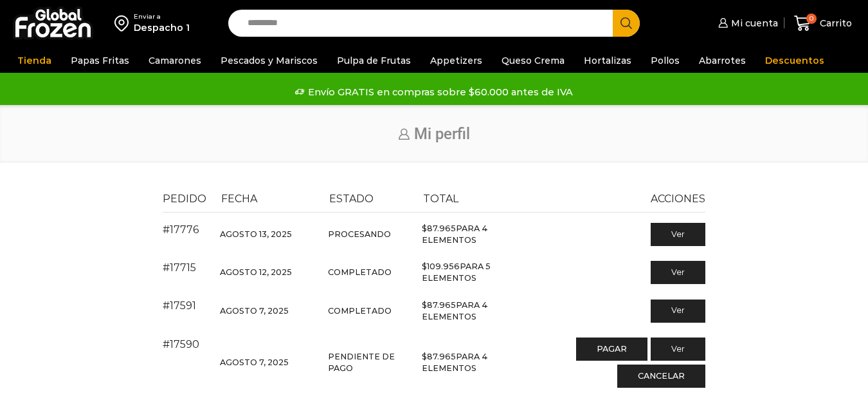 This screenshot has height=400, width=868. I want to click on span: 109.956, so click(441, 266).